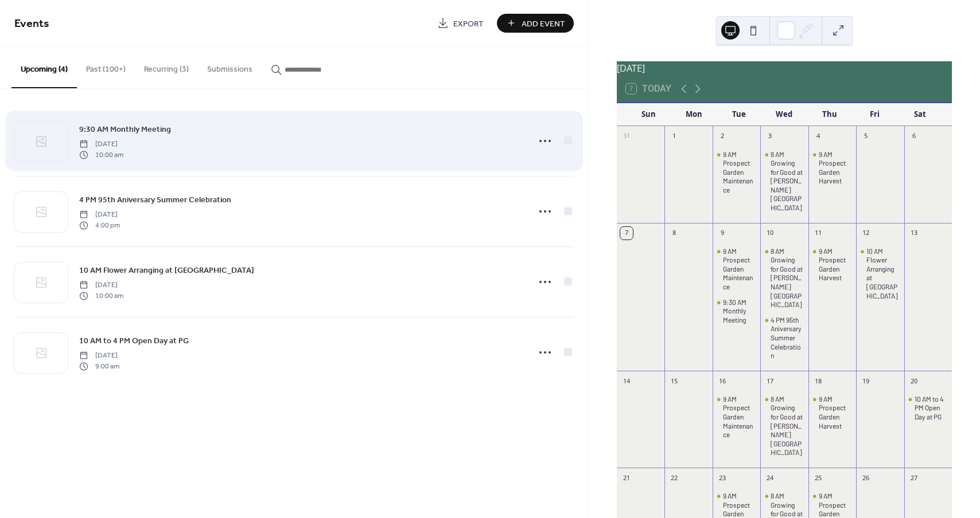 The height and width of the screenshot is (518, 980). I want to click on div: 18, so click(818, 382).